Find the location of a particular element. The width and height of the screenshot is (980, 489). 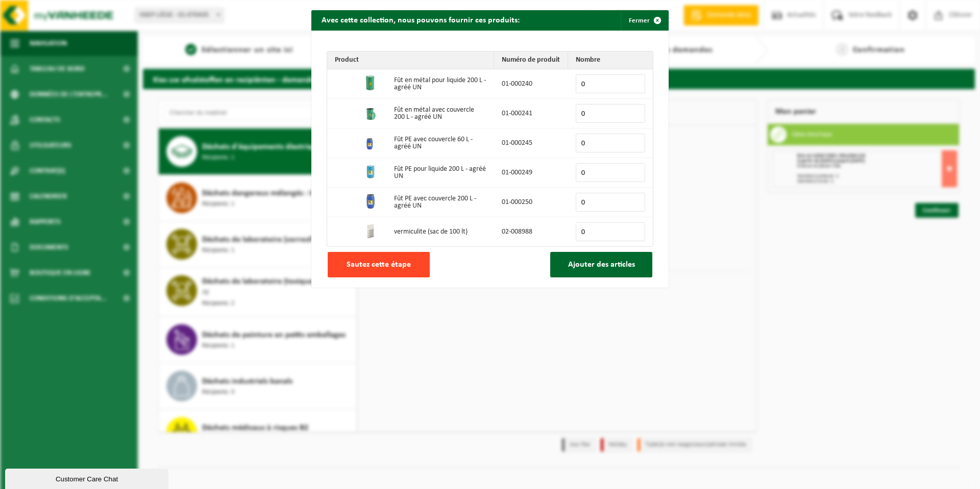

img: 01-000241 is located at coordinates (371, 112).